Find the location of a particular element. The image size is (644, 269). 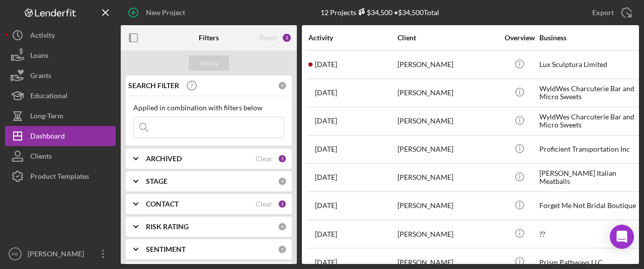

a: Long-Term is located at coordinates (60, 116).